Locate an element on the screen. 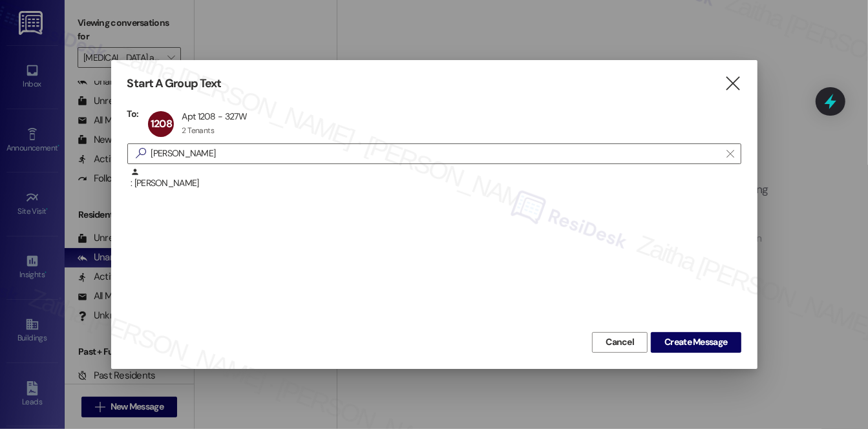 This screenshot has width=868, height=429. span: Create Message is located at coordinates (696, 342).